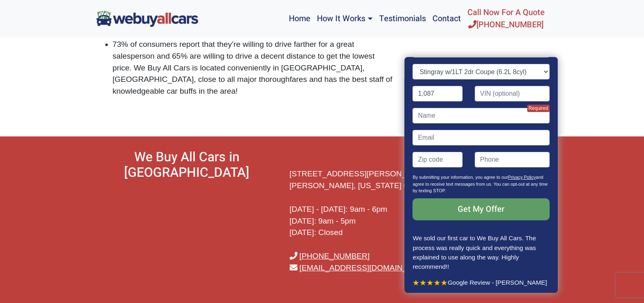  I want to click on a: How It Works, so click(345, 19).